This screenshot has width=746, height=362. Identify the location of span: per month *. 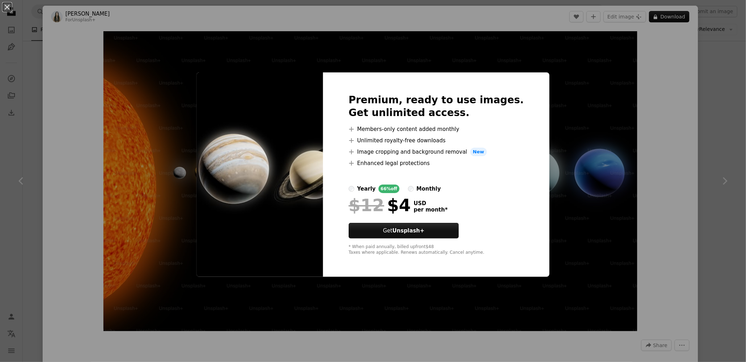
(431, 210).